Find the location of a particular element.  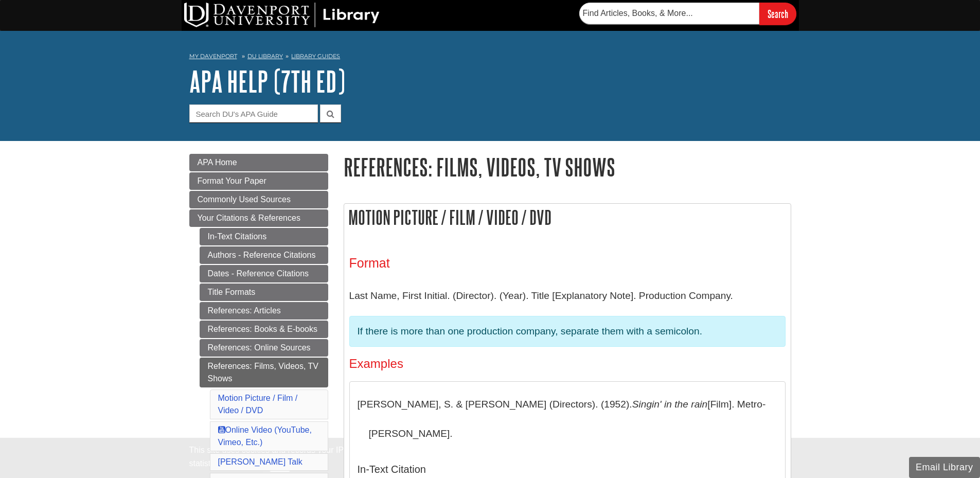

h1: References: Films, Videos, TV Shows is located at coordinates (567, 166).